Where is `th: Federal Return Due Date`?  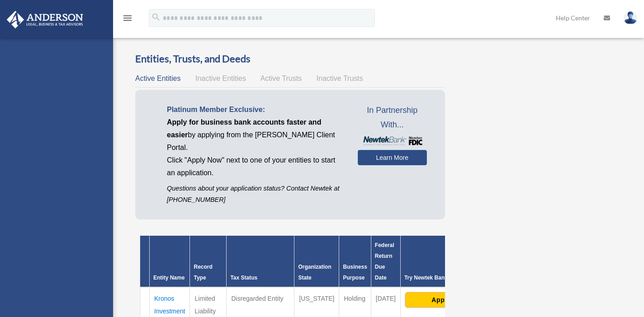
th: Federal Return Due Date is located at coordinates (385, 262).